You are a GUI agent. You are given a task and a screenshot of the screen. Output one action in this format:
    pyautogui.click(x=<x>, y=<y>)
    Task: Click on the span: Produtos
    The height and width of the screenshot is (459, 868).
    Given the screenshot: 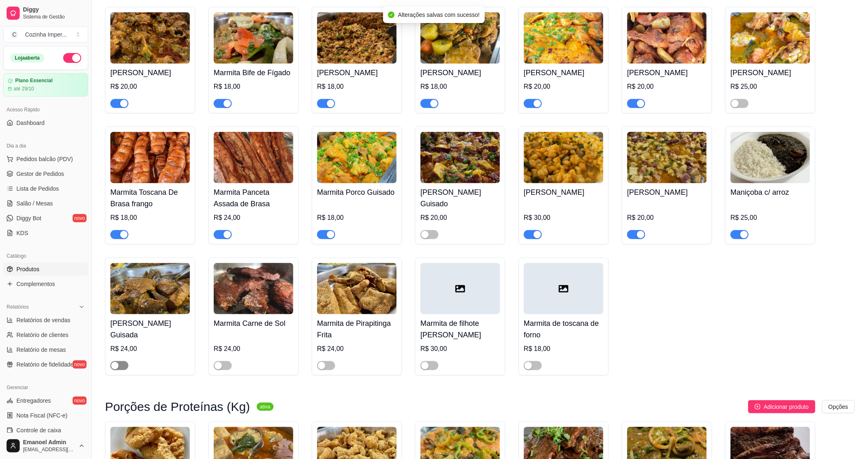 What is the action you would take?
    pyautogui.click(x=28, y=269)
    